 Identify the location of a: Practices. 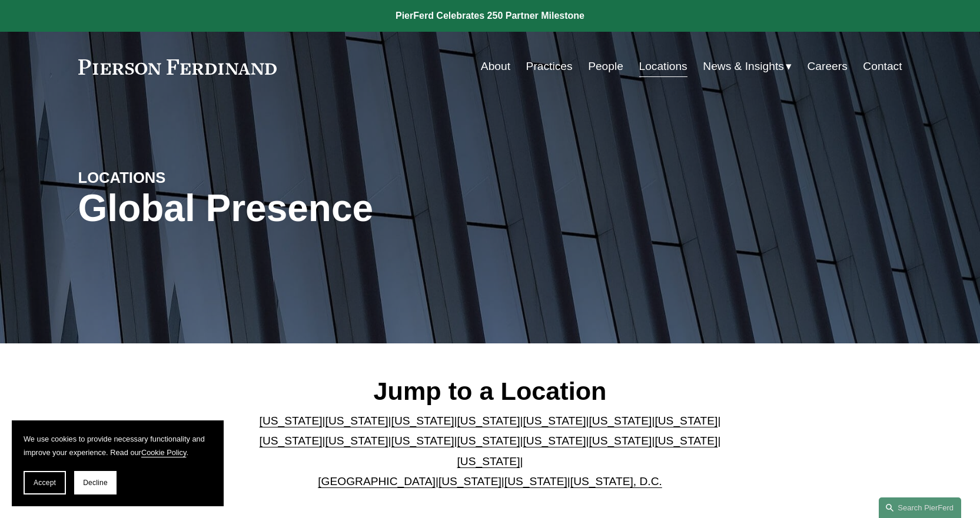
(549, 67).